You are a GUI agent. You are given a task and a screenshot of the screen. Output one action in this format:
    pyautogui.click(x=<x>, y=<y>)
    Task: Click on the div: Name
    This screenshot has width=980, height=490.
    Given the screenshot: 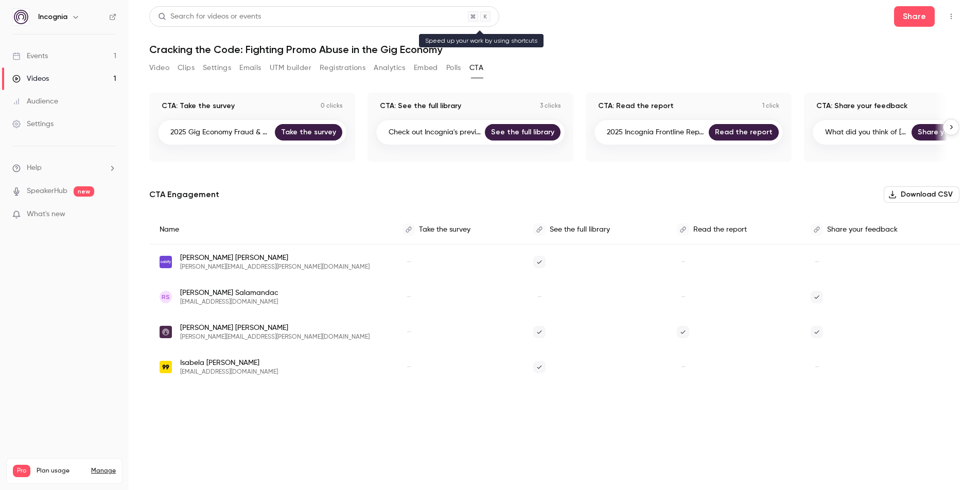 What is the action you would take?
    pyautogui.click(x=270, y=230)
    